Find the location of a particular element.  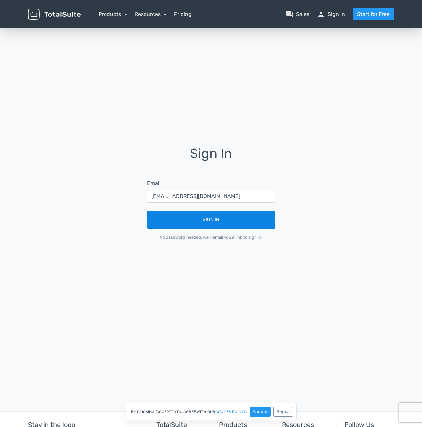

div: No password needed, we'll email you a link to sign in! is located at coordinates (211, 237).